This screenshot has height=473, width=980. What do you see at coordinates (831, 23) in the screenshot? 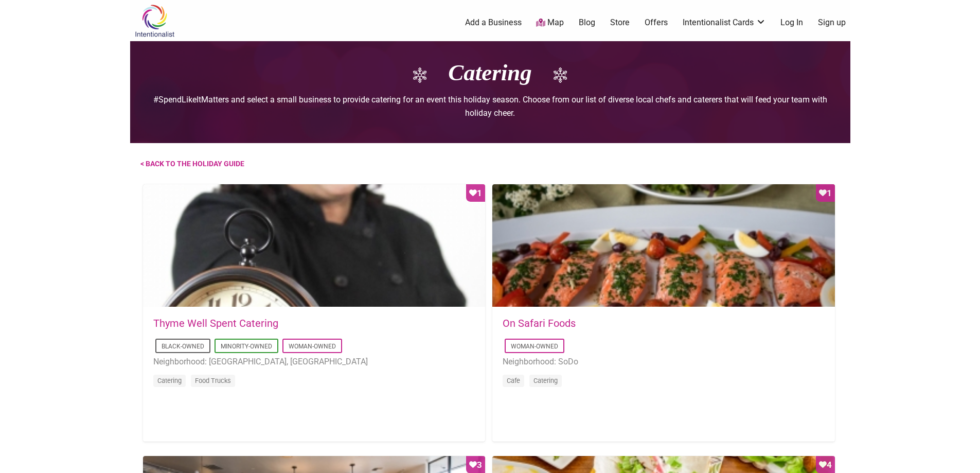
I see `a: Sign up` at bounding box center [831, 23].